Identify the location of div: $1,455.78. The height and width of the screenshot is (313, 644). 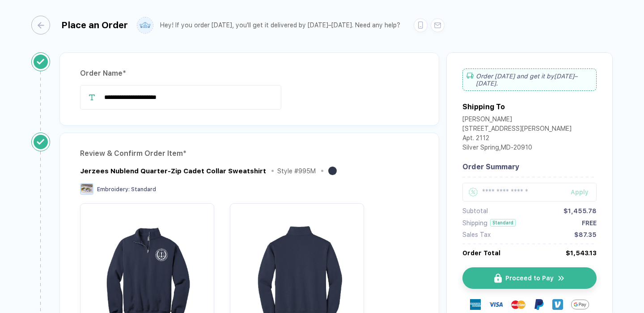
(580, 211).